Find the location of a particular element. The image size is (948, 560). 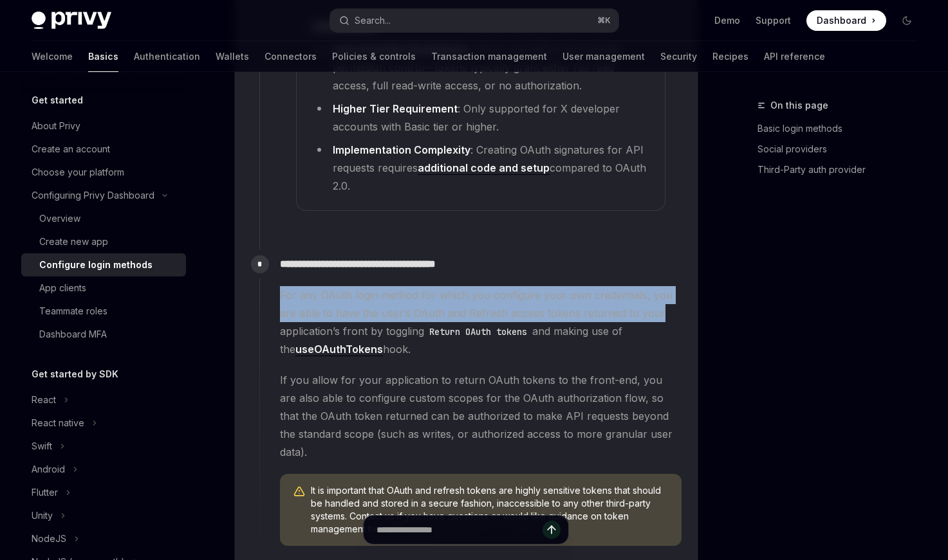

li: : Creating OAuth signatures for API requests requires compared to OAuth 2.0. is located at coordinates (480, 168).